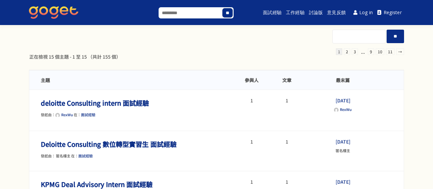 This screenshot has width=433, height=189. Describe the element at coordinates (328, 13) in the screenshot. I see `nav: Main menu` at that location.